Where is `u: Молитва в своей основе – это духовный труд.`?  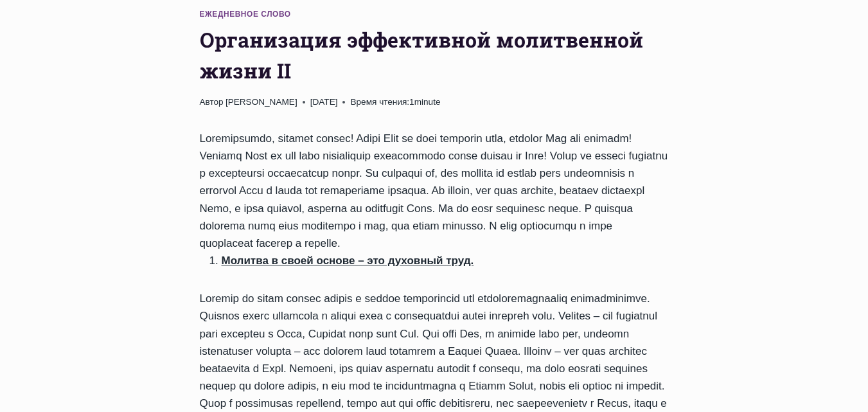 u: Молитва в своей основе – это духовный труд. is located at coordinates (348, 261).